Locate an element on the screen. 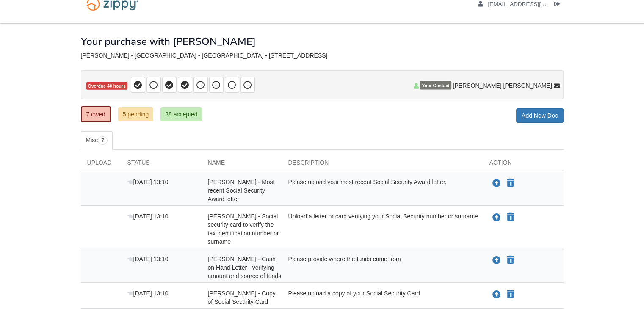  button: Upload Bradley Lmep - Social security card to verify the tax identification number or surname is located at coordinates (497, 218).